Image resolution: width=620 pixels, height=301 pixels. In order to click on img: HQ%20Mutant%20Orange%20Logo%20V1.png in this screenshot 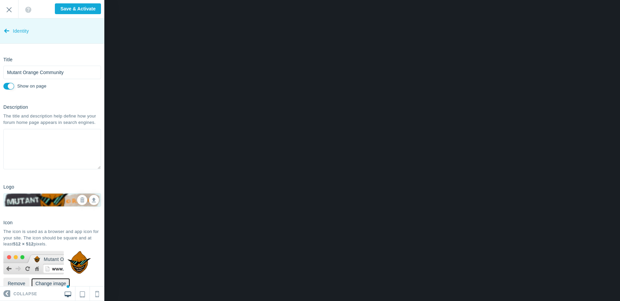, I will do `click(52, 200)`.